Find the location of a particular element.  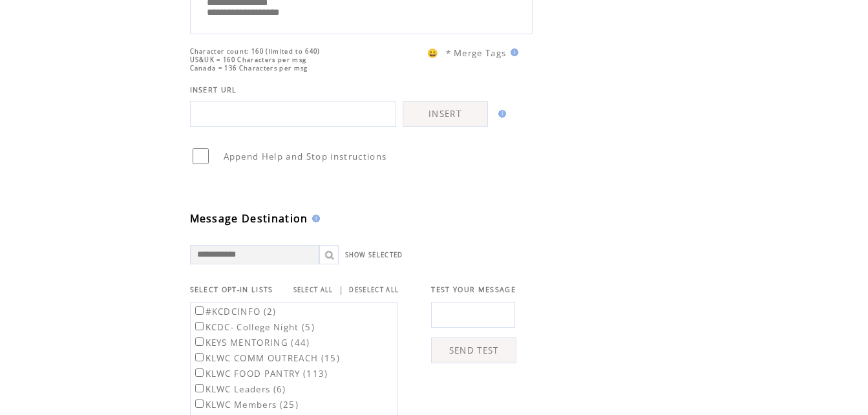

input: KCDC- College Night (5) is located at coordinates (199, 326).